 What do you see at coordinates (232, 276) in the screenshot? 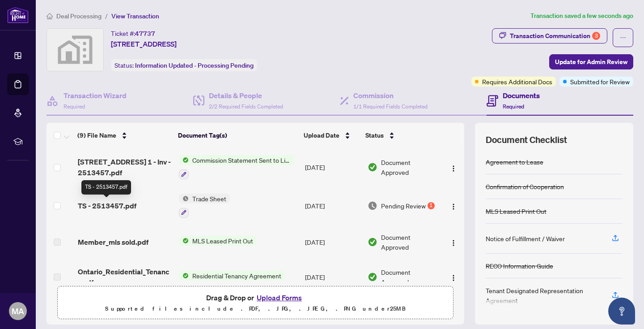
I see `button: Status IconResidential Tenancy Agreement` at bounding box center [232, 276].